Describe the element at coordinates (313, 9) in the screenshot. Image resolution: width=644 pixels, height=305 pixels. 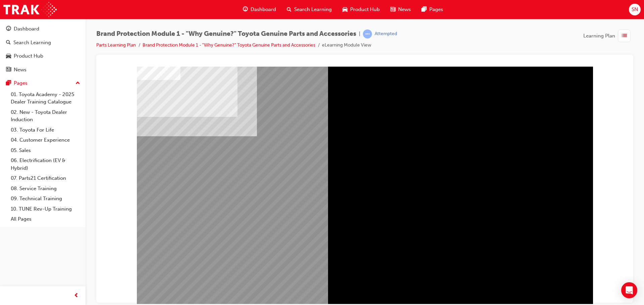
I see `span: Search Learning` at that location.